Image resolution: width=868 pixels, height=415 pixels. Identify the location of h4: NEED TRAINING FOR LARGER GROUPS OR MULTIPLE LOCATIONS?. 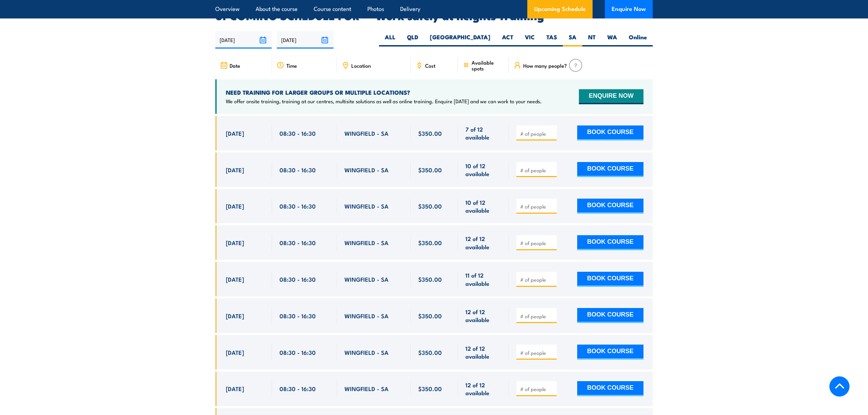
(384, 92).